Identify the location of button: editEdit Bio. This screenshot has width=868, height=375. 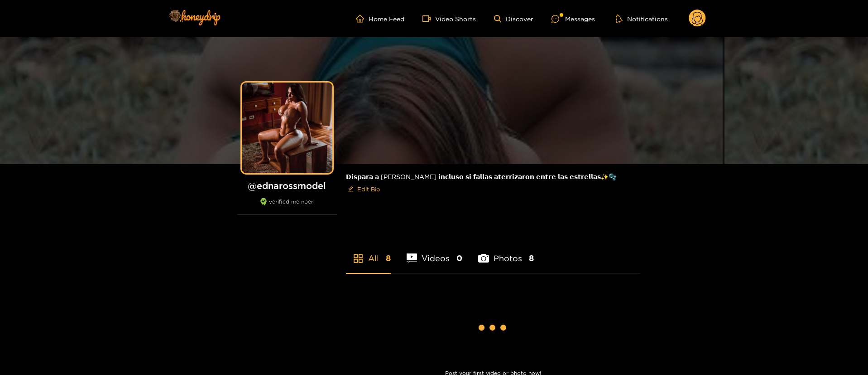
(364, 189).